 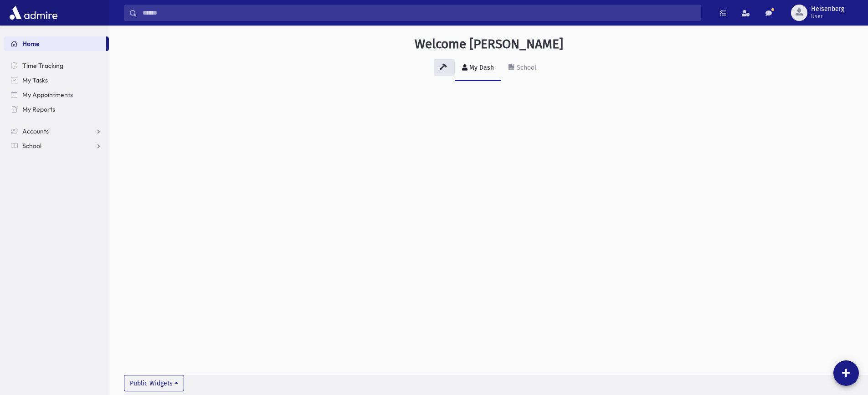 What do you see at coordinates (31, 44) in the screenshot?
I see `span: Home` at bounding box center [31, 44].